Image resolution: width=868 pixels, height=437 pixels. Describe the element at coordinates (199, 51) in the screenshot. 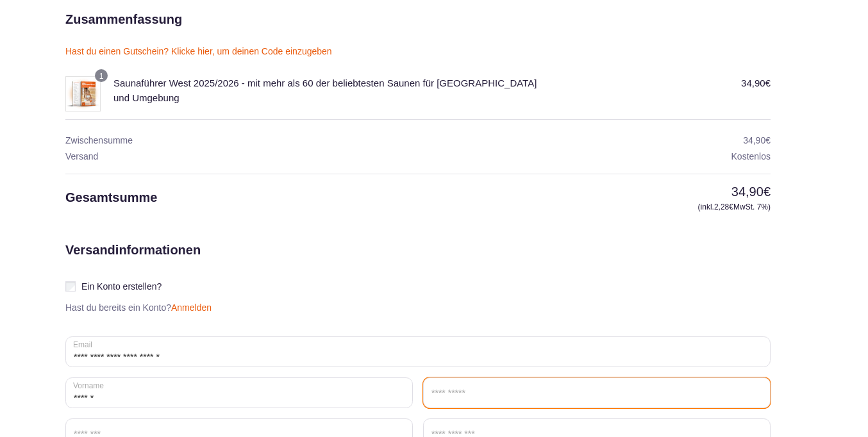

I see `a: Hast du einen Gutschein? Klicke hier, um deinen Code einzugeben` at that location.